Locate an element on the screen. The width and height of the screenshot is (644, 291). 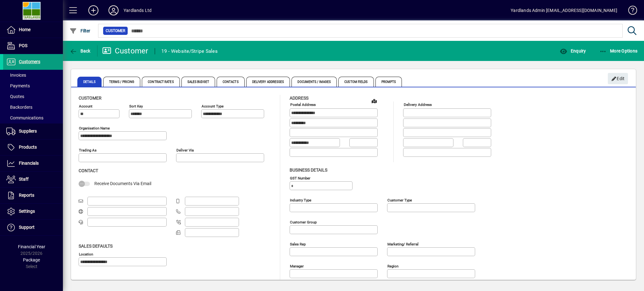
span: POS is located at coordinates (23, 45).